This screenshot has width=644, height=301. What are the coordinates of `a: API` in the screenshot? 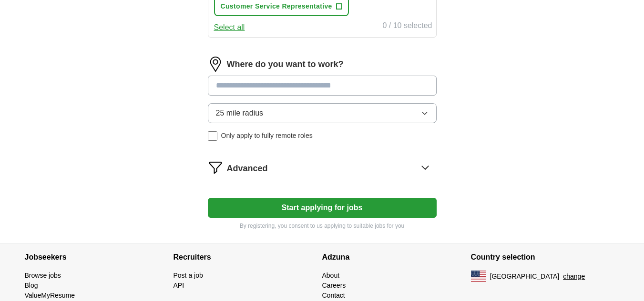 It's located at (179, 285).